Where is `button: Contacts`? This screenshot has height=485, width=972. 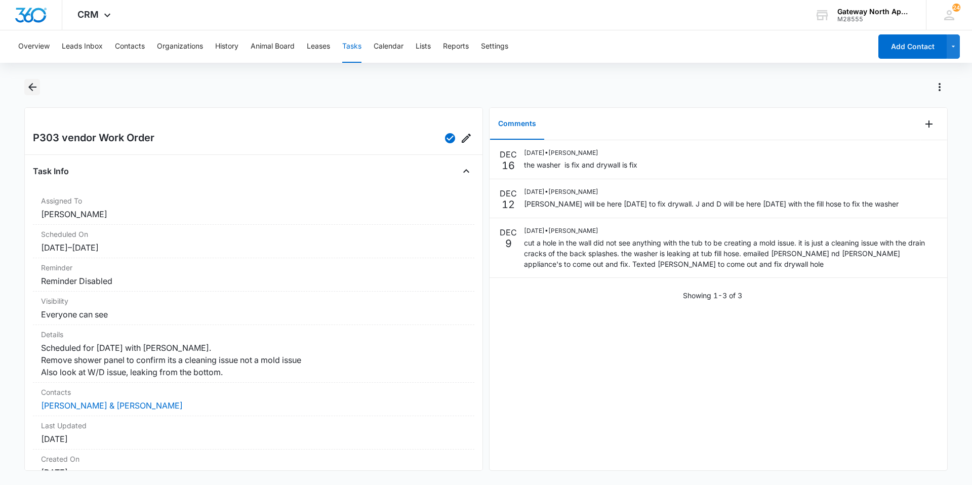
button: Contacts is located at coordinates (130, 47).